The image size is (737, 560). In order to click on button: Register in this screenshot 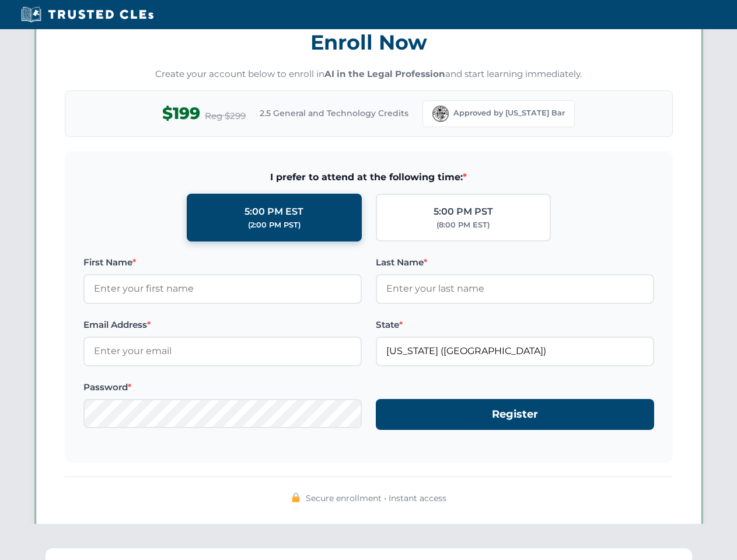, I will do `click(515, 414)`.